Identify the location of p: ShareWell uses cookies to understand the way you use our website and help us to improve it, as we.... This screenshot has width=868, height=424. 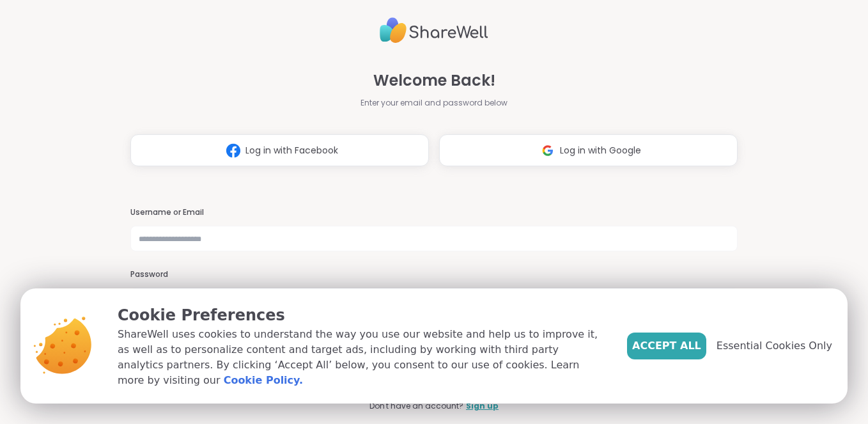
(362, 357).